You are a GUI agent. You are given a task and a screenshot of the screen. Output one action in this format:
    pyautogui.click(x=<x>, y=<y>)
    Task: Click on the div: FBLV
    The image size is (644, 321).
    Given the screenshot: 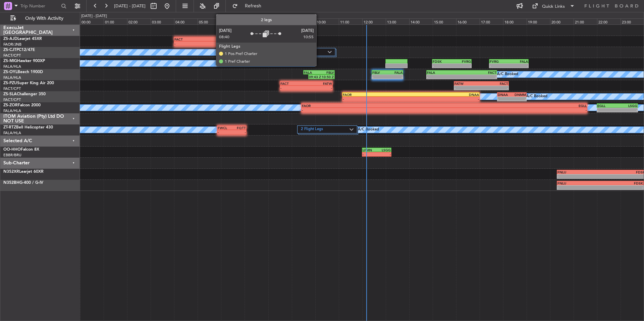 What is the action you would take?
    pyautogui.click(x=326, y=72)
    